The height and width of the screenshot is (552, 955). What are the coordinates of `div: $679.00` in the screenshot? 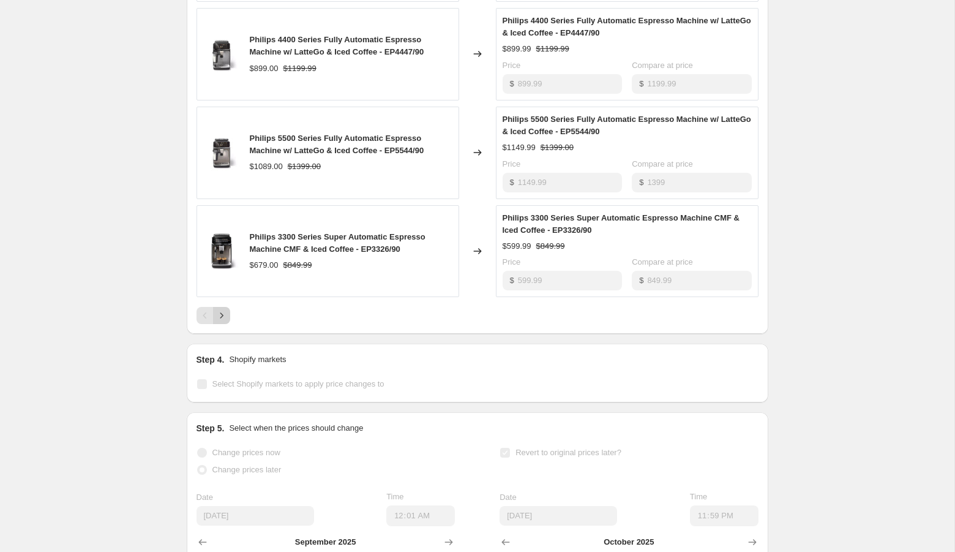 It's located at (264, 265).